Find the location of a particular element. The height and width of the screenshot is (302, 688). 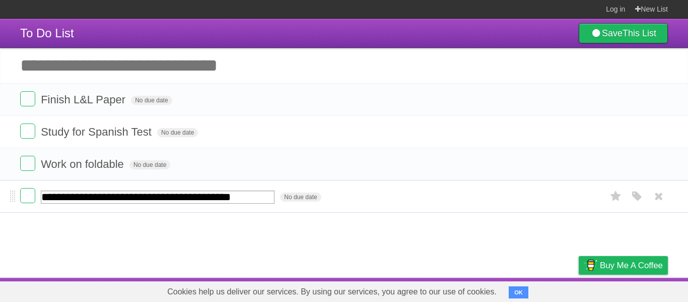

span: Work on foldable is located at coordinates (84, 164).